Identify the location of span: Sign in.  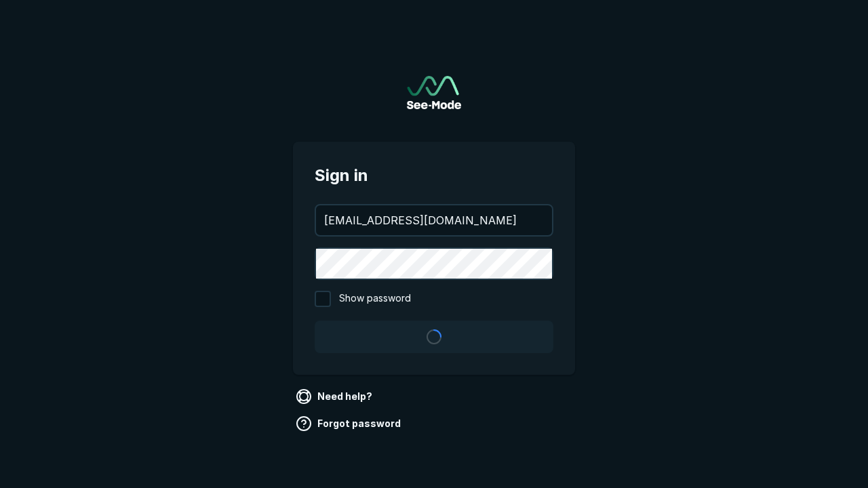
(434, 175).